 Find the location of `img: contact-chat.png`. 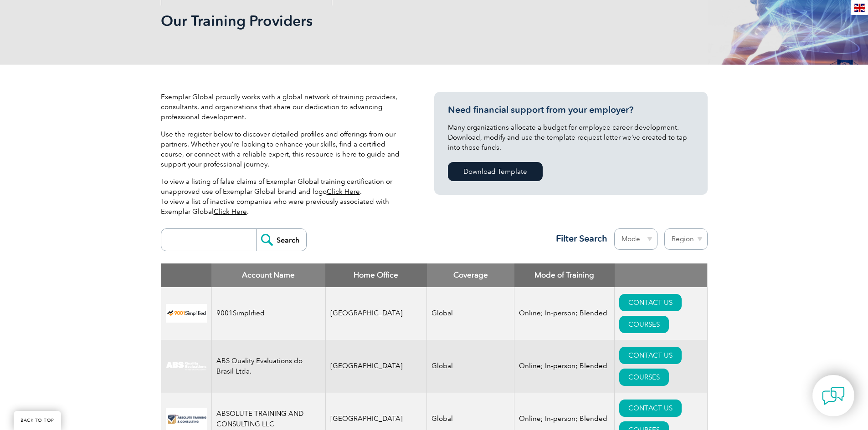

img: contact-chat.png is located at coordinates (833, 396).